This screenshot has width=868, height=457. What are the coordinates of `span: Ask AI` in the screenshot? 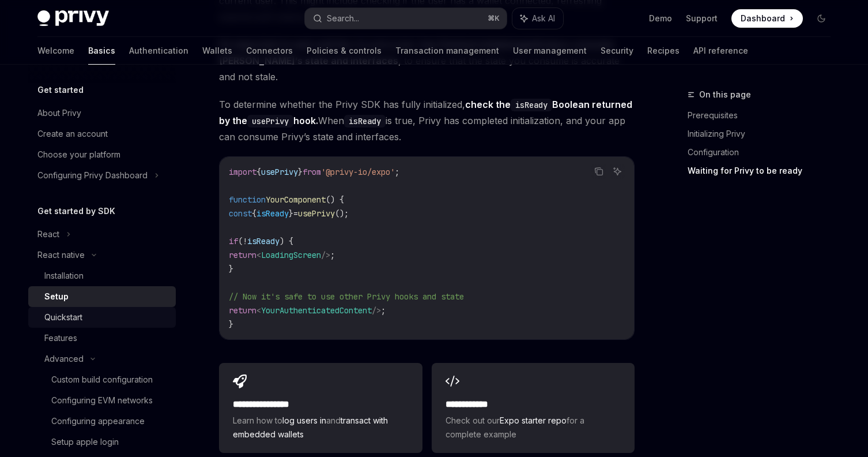 It's located at (544, 19).